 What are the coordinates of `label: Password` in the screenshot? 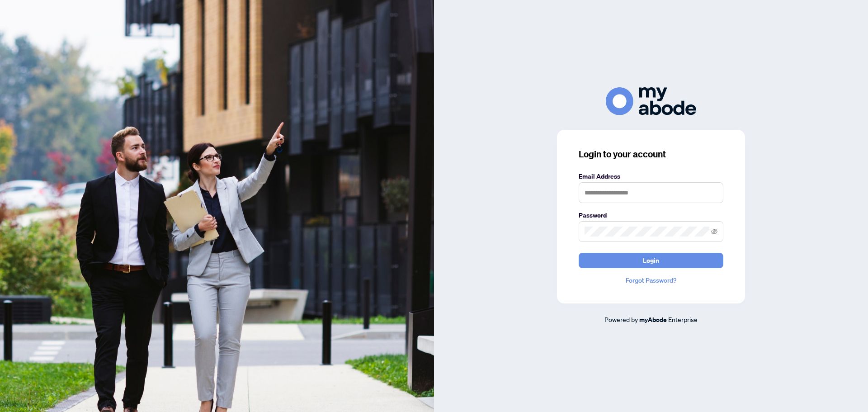 It's located at (651, 215).